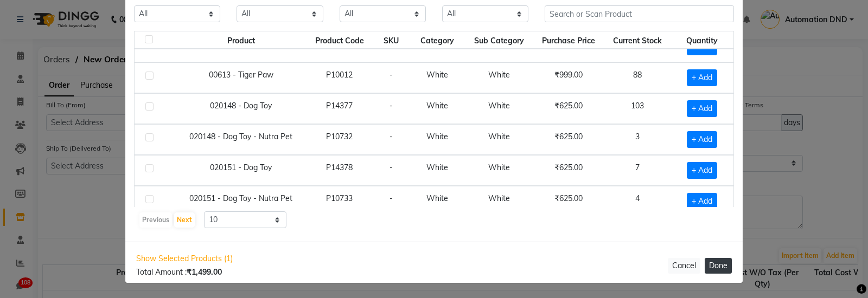 This screenshot has height=298, width=868. I want to click on td: P10732, so click(339, 139).